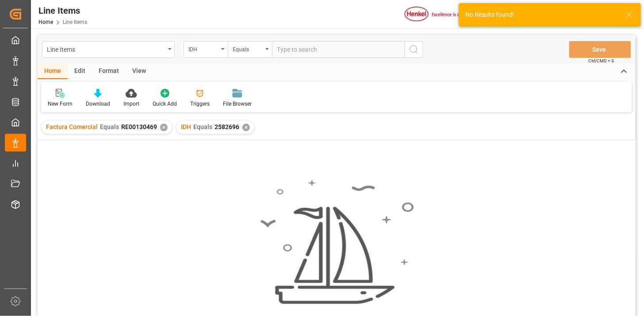  Describe the element at coordinates (414, 49) in the screenshot. I see `button: search button` at that location.